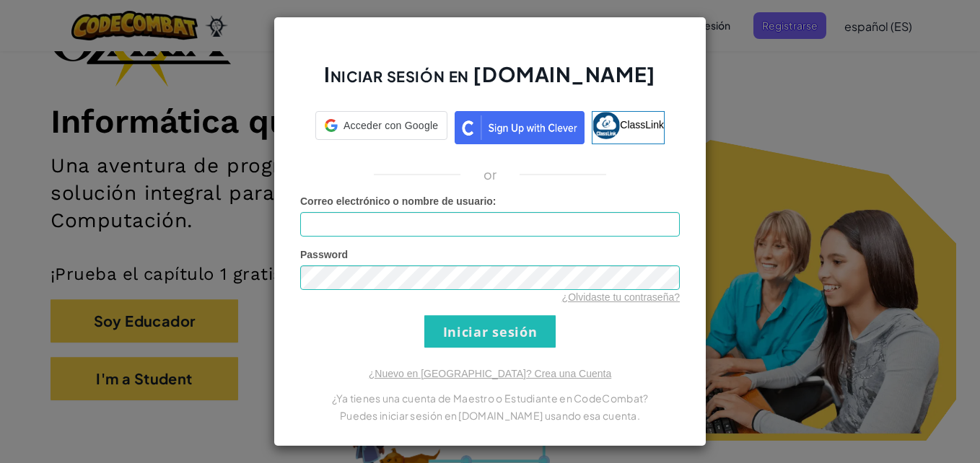 The width and height of the screenshot is (980, 463). I want to click on p: or, so click(490, 175).